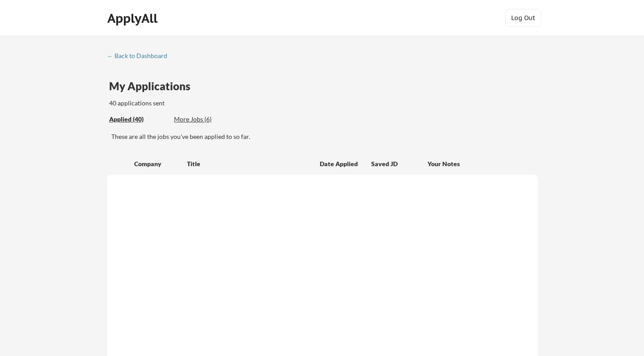 The image size is (644, 356). I want to click on div: More Jobs (6), so click(207, 120).